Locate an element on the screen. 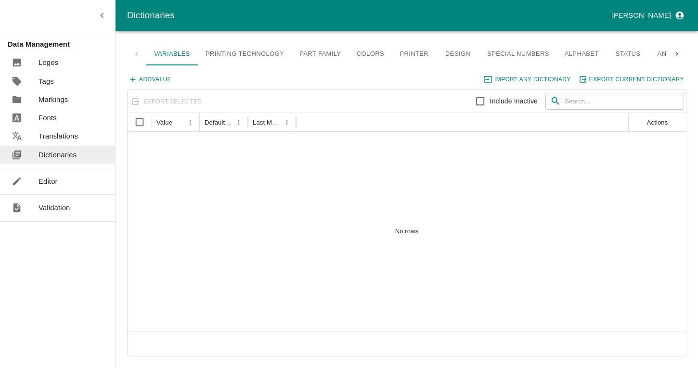 The height and width of the screenshot is (368, 698). button: AddValue is located at coordinates (150, 79).